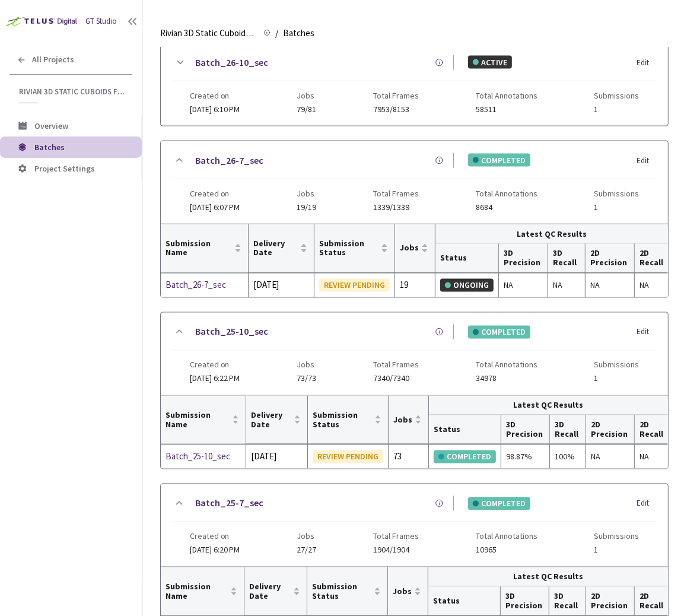  What do you see at coordinates (568, 457) in the screenshot?
I see `div: 100%` at bounding box center [568, 457].